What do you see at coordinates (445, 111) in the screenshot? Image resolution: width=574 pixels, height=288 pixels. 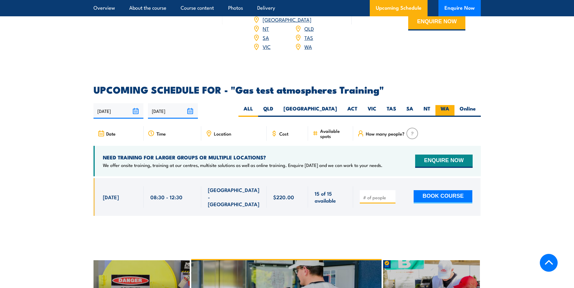 I see `label: WA` at bounding box center [445, 111].